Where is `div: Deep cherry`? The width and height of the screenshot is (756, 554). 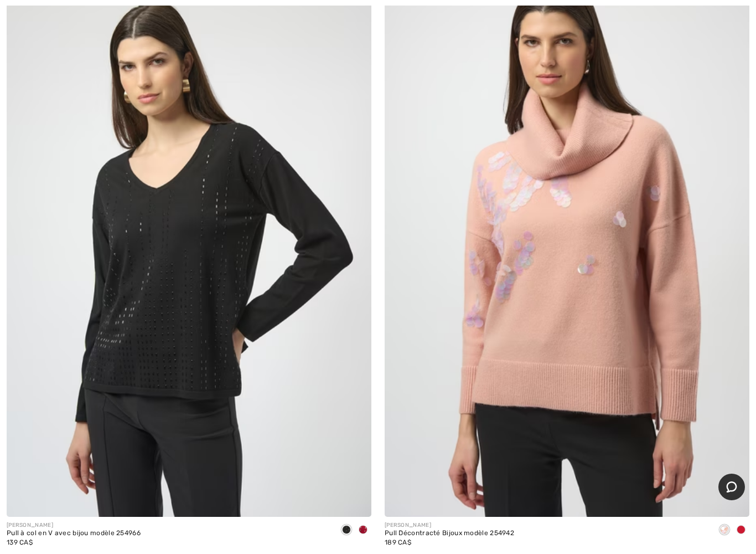
div: Deep cherry is located at coordinates (363, 530).